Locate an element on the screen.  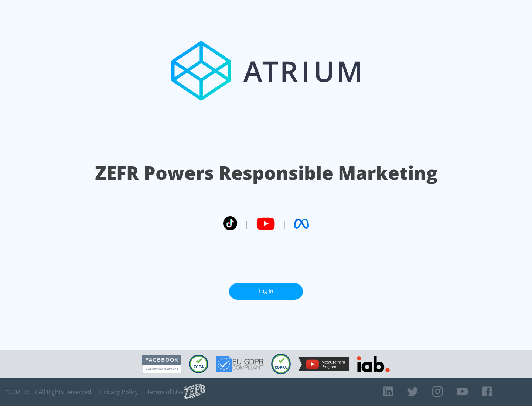
a: Privacy Policy is located at coordinates (119, 392).